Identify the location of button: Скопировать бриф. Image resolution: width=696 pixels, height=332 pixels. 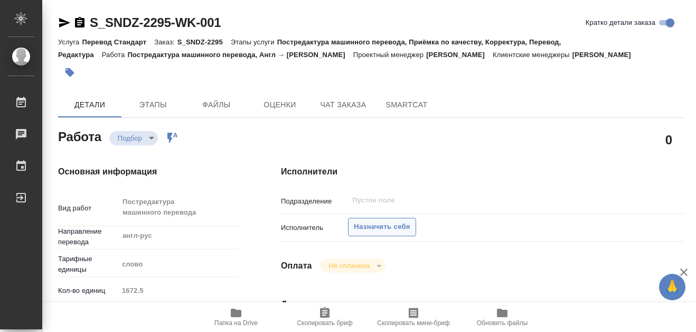
(325, 317).